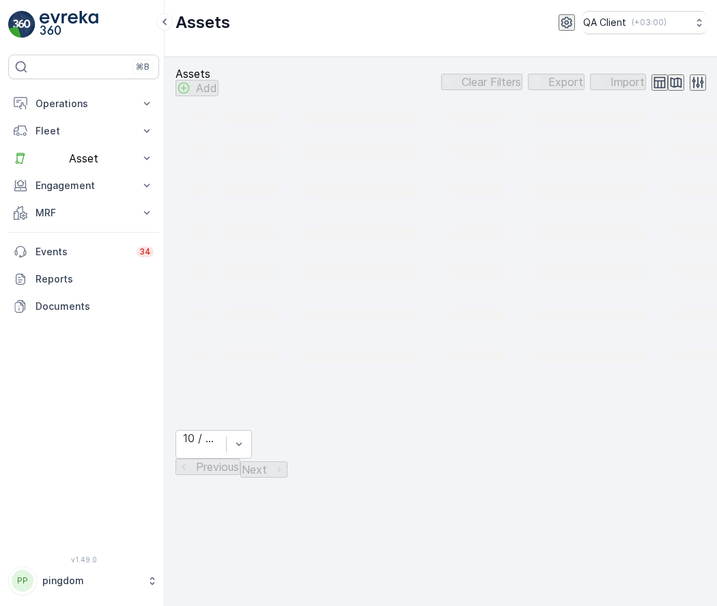  I want to click on a: Documents, so click(83, 307).